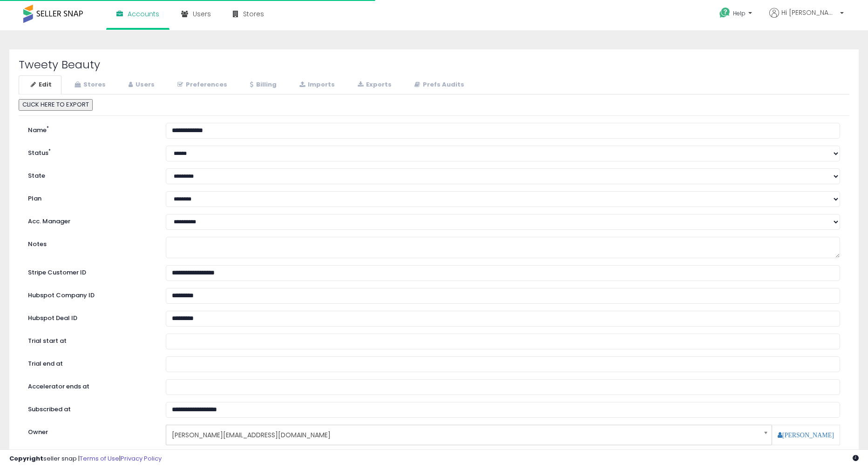 This screenshot has height=468, width=868. What do you see at coordinates (141, 458) in the screenshot?
I see `a: Privacy Policy` at bounding box center [141, 458].